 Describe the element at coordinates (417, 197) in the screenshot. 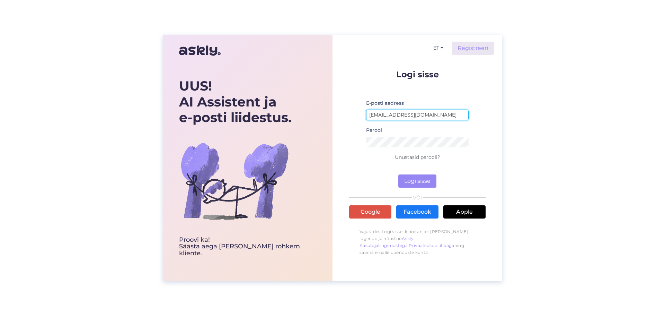

I see `span: VÕI` at that location.